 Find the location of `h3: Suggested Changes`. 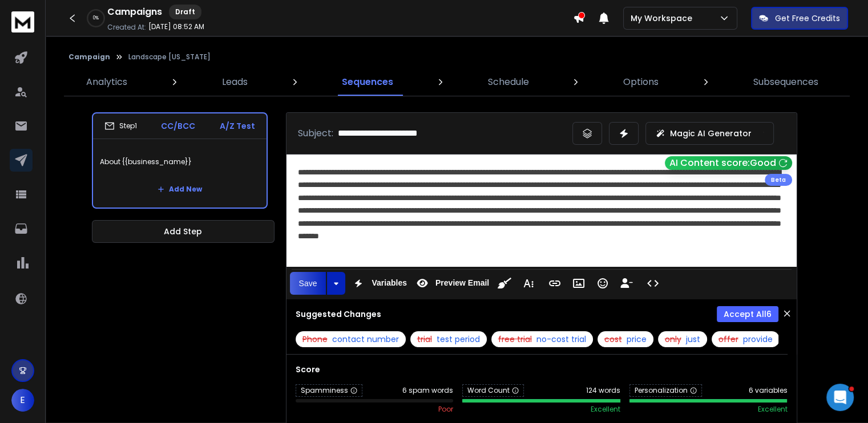

h3: Suggested Changes is located at coordinates (338, 314).